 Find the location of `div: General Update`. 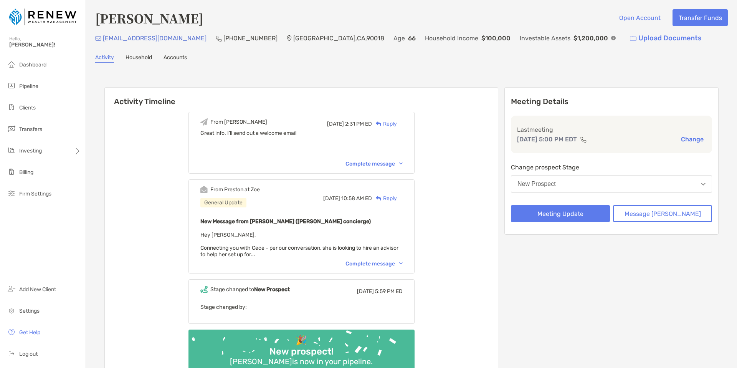

div: General Update is located at coordinates (223, 202).